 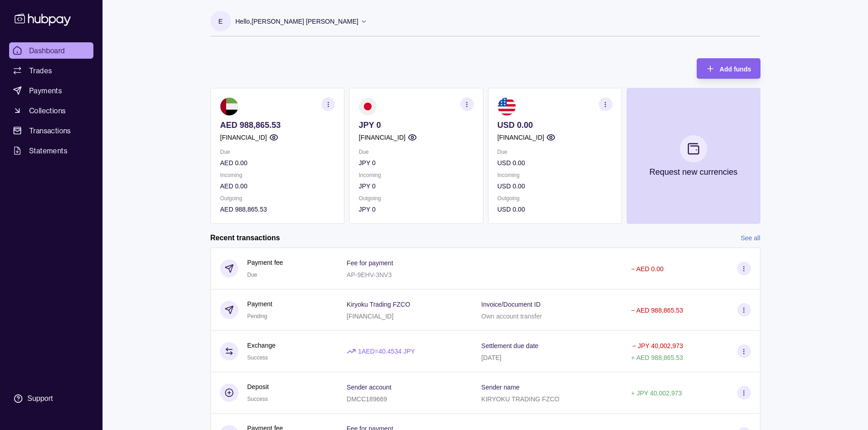 I want to click on h2: Recent transactions, so click(x=245, y=238).